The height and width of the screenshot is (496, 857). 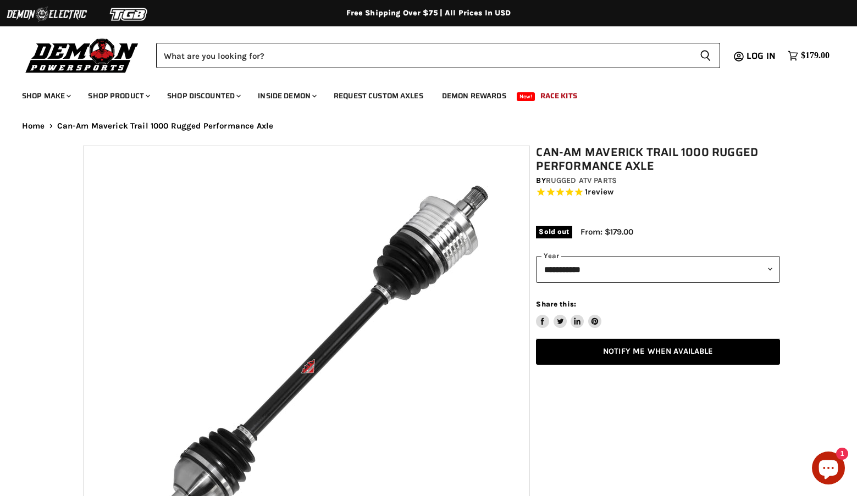 I want to click on a: Home, so click(x=34, y=126).